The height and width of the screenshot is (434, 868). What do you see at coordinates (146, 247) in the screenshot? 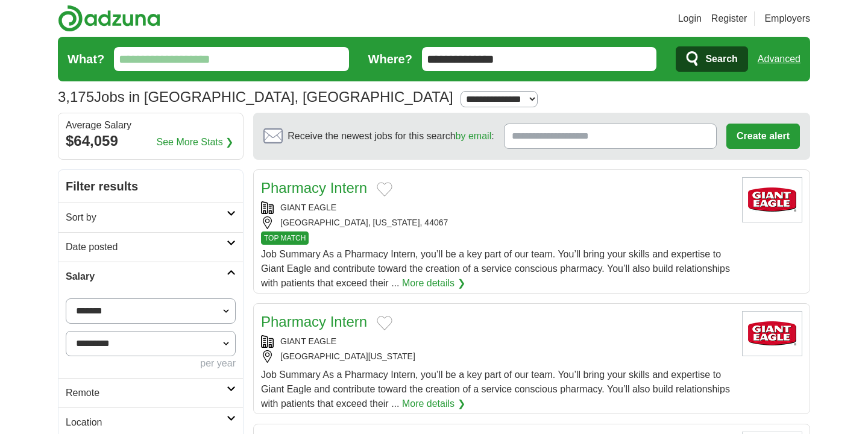
I see `h2: Date posted` at bounding box center [146, 247].